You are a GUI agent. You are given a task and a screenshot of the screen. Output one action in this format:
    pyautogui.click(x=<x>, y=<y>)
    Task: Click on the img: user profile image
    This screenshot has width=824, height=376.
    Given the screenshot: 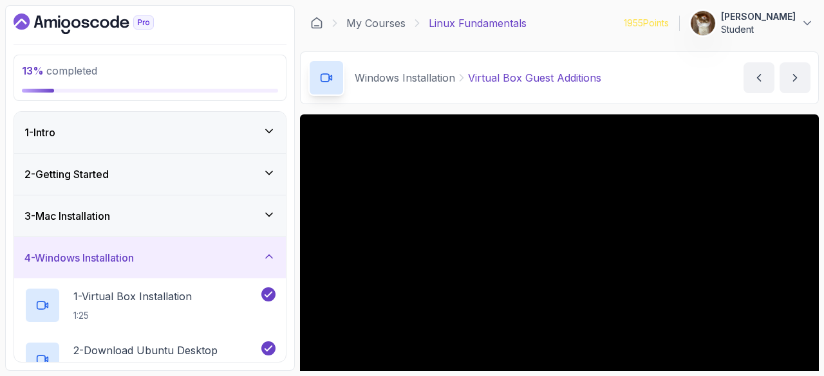 What is the action you would take?
    pyautogui.click(x=703, y=23)
    